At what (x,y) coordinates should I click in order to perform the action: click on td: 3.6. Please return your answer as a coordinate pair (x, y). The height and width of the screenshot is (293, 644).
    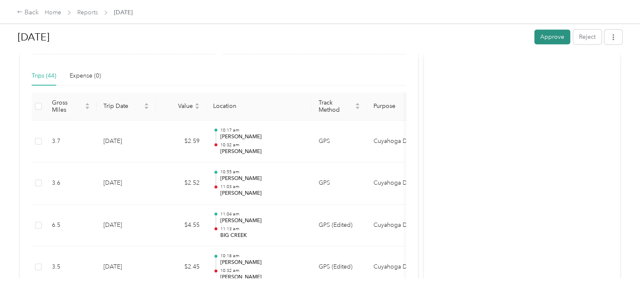
    Looking at the image, I should click on (71, 183).